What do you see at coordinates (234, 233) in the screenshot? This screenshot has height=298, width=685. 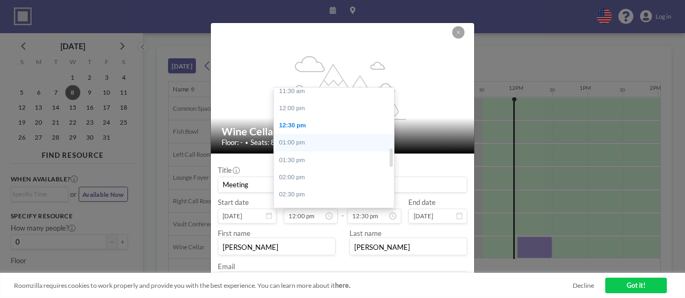 I see `label: First name` at bounding box center [234, 233].